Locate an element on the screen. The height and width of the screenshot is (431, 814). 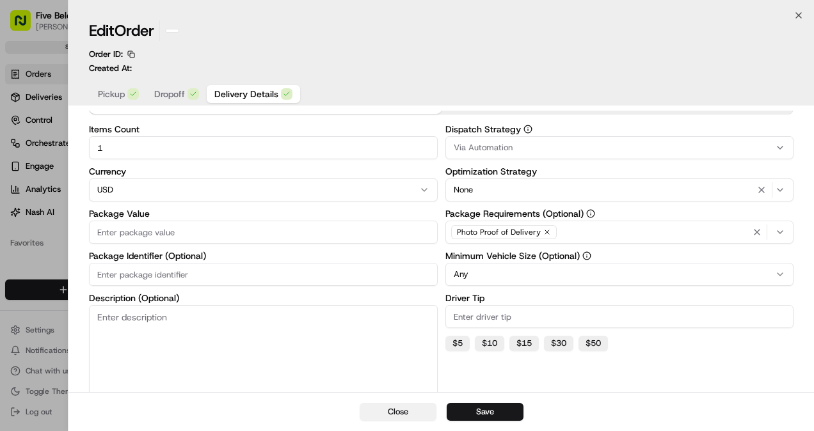
button: $15 is located at coordinates (524, 344).